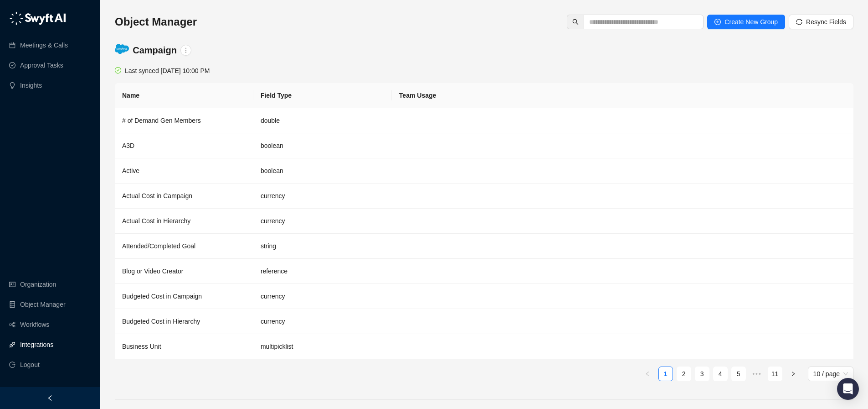  Describe the element at coordinates (647, 374) in the screenshot. I see `li: Previous Page` at that location.